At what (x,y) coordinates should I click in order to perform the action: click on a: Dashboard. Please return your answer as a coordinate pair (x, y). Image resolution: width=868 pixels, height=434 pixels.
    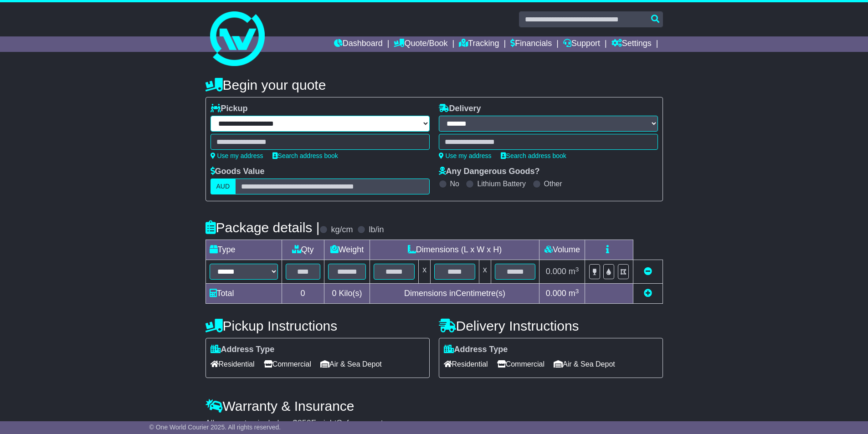
    Looking at the image, I should click on (358, 44).